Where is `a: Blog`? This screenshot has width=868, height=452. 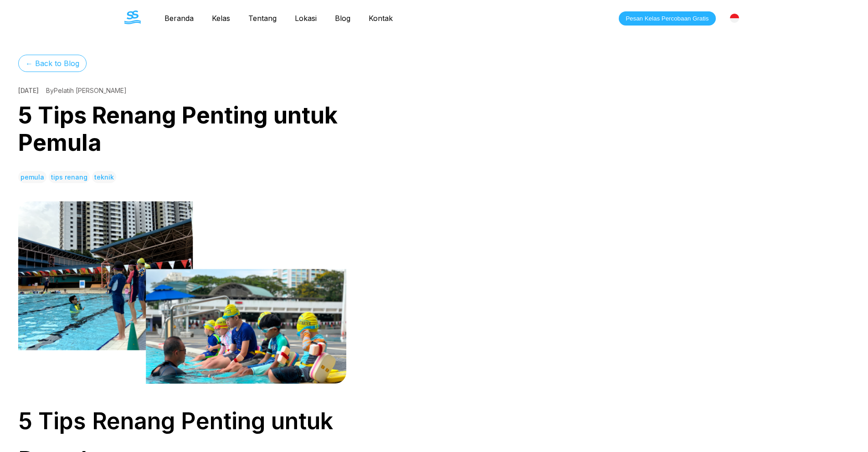 a: Blog is located at coordinates (343, 18).